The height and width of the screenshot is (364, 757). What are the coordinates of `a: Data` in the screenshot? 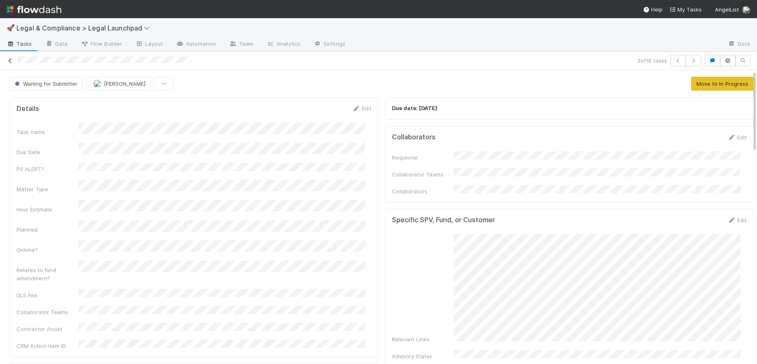 It's located at (56, 45).